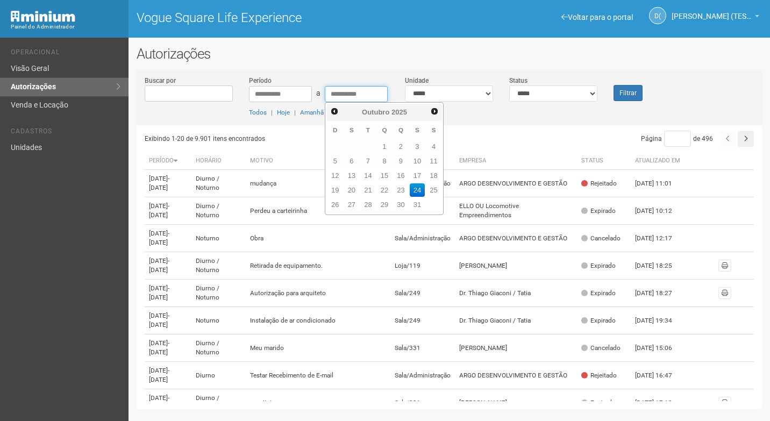 This screenshot has width=770, height=421. What do you see at coordinates (368, 190) in the screenshot?
I see `a: 21` at bounding box center [368, 190].